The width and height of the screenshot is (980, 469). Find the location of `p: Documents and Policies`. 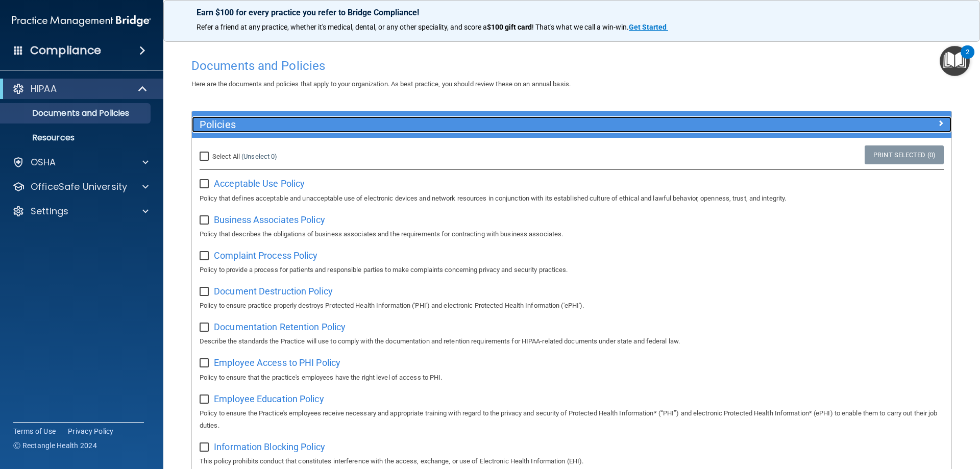

p: Documents and Policies is located at coordinates (76, 114).